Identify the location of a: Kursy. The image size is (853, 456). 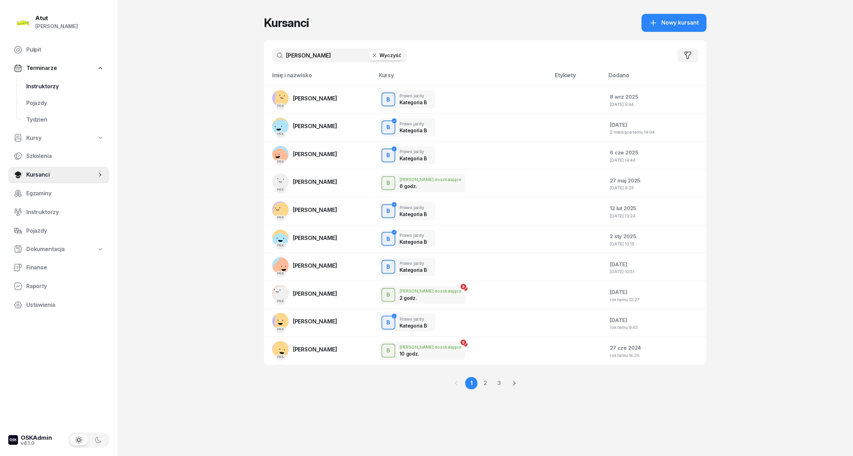
(59, 138).